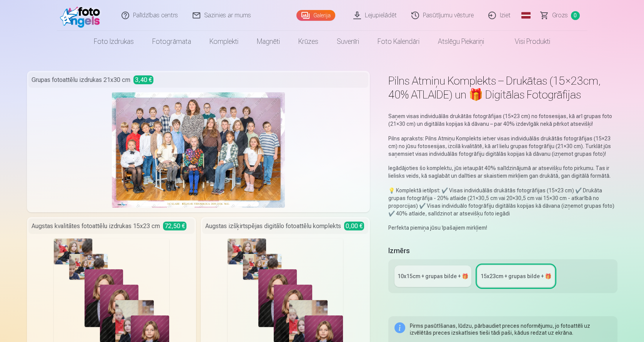 The width and height of the screenshot is (644, 342). I want to click on span: 3,40 €, so click(143, 80).